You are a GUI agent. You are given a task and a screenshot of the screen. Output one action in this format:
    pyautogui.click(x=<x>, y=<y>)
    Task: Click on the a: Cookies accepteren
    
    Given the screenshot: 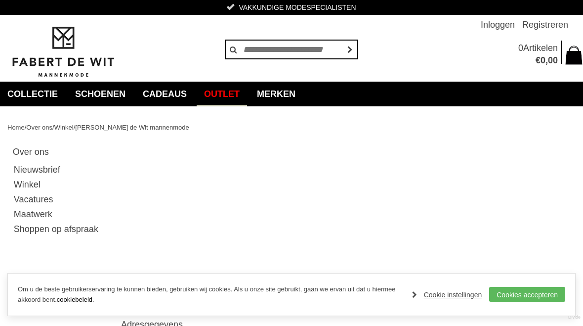 What is the action you would take?
    pyautogui.click(x=527, y=294)
    